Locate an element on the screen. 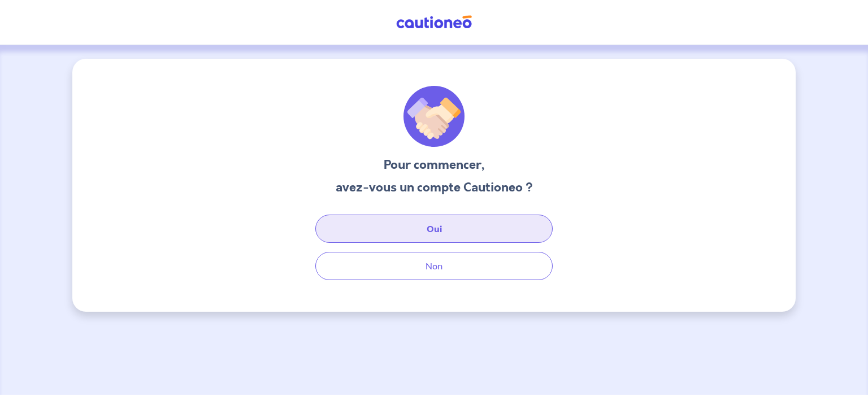 The image size is (868, 397). h3: Pour commencer, is located at coordinates (434, 165).